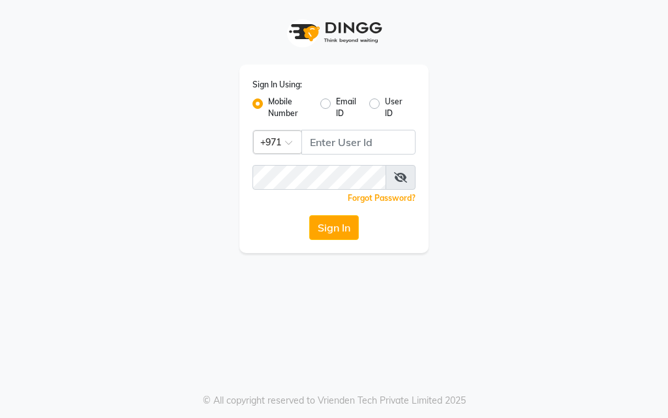 This screenshot has width=668, height=418. I want to click on label: Sign In Using:, so click(277, 85).